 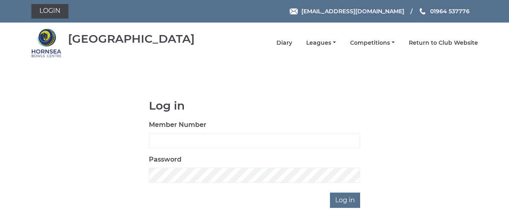 What do you see at coordinates (372, 43) in the screenshot?
I see `a: Competitions` at bounding box center [372, 43].